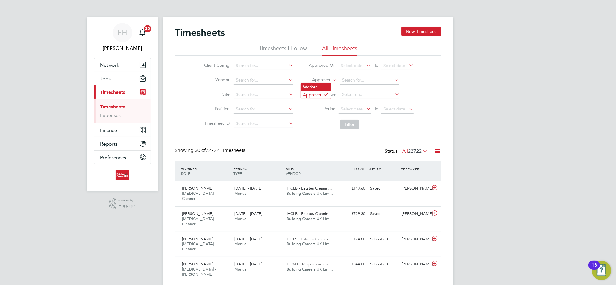 Image resolution: width=616 pixels, height=285 pixels. I want to click on span: 22722 Timesheets, so click(220, 151).